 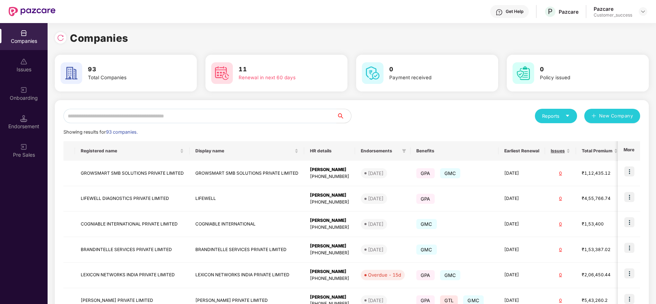 I want to click on div: ₹1,12,435.12, so click(x=600, y=173).